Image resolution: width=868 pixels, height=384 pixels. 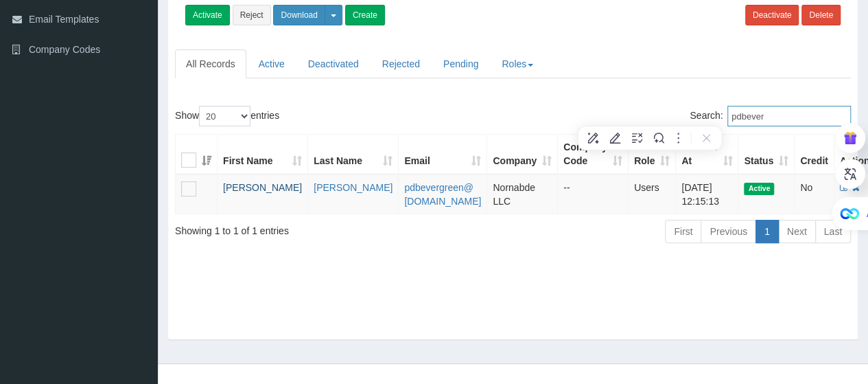 I want to click on a: Activate, so click(x=207, y=15).